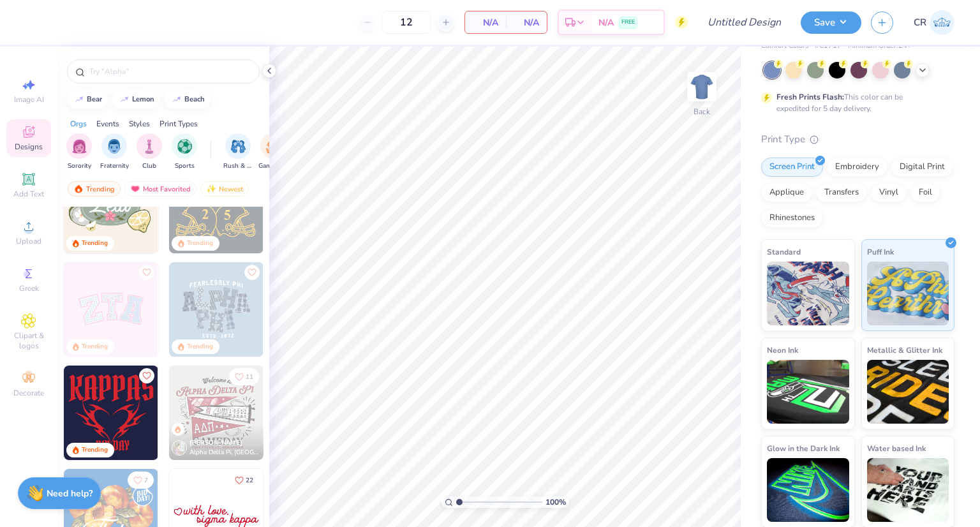 The height and width of the screenshot is (527, 980). I want to click on img: 9980f5e8-e6a1-4b4a-8839-2b0e9349023c, so click(111, 309).